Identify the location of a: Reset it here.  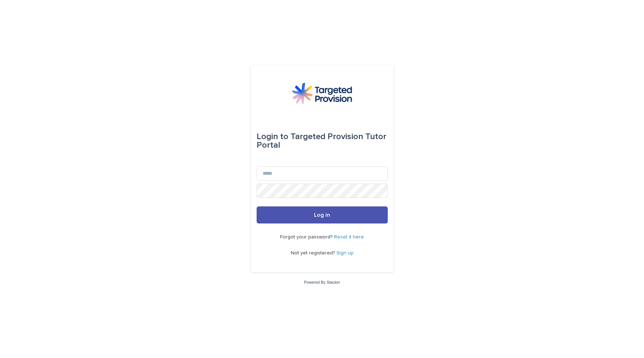
(349, 237).